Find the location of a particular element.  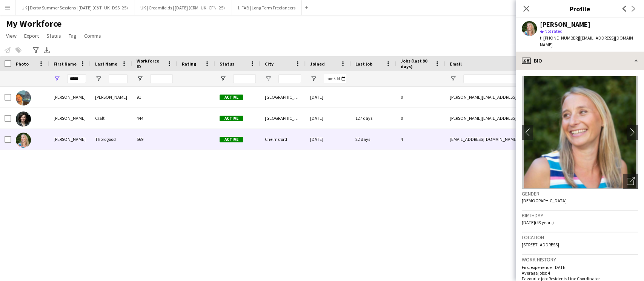

span: First Name is located at coordinates (65, 64).